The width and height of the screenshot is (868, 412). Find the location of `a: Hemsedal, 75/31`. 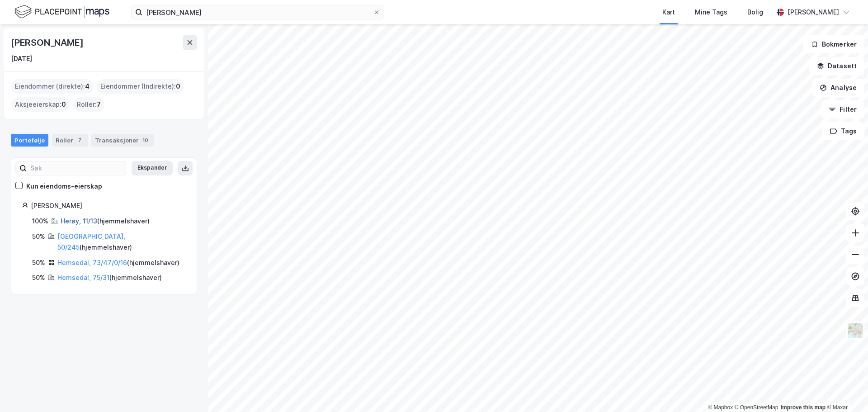

a: Hemsedal, 75/31 is located at coordinates (84, 277).